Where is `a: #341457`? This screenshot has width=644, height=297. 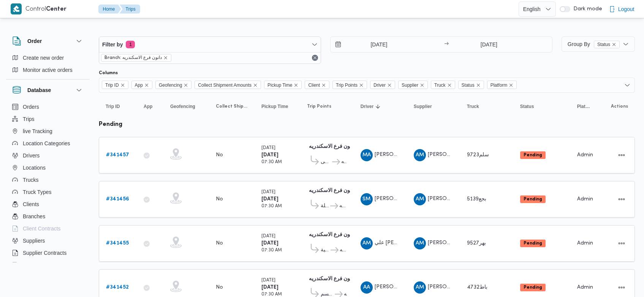
a: #341457 is located at coordinates (118, 155).